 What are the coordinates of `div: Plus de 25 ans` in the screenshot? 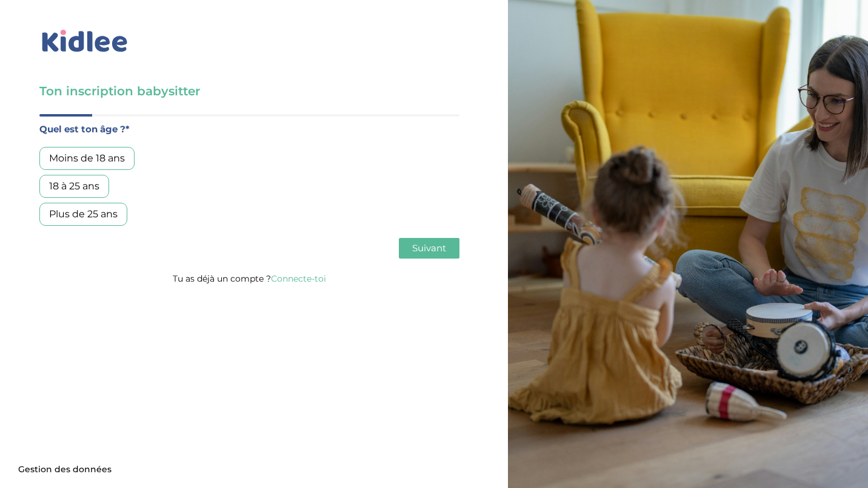 It's located at (83, 214).